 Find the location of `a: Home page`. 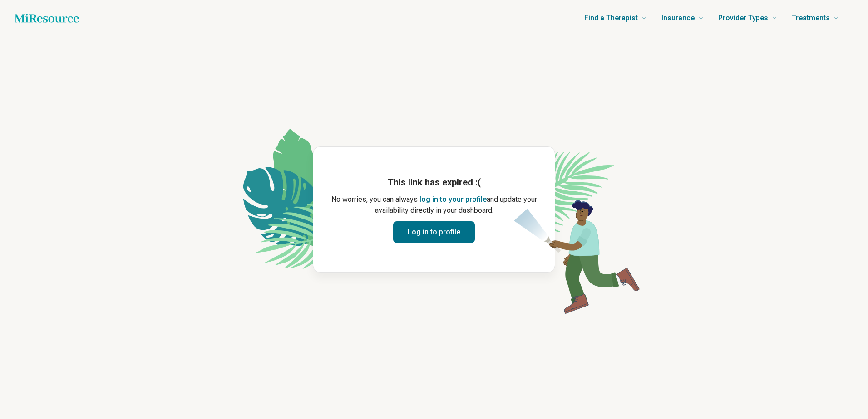

a: Home page is located at coordinates (47, 18).